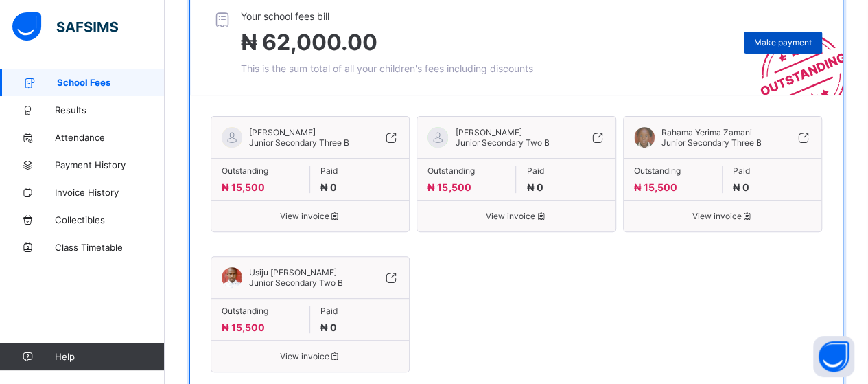  What do you see at coordinates (111, 83) in the screenshot?
I see `span: School Fees` at bounding box center [111, 83].